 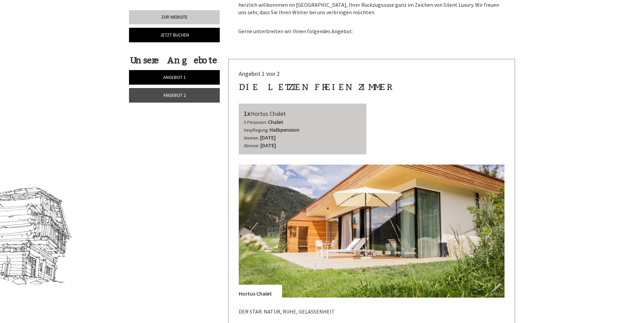 What do you see at coordinates (372, 27) in the screenshot?
I see `p: Gerne unterbreiten wir Ihnen folgendes Angebot:` at bounding box center [372, 27].